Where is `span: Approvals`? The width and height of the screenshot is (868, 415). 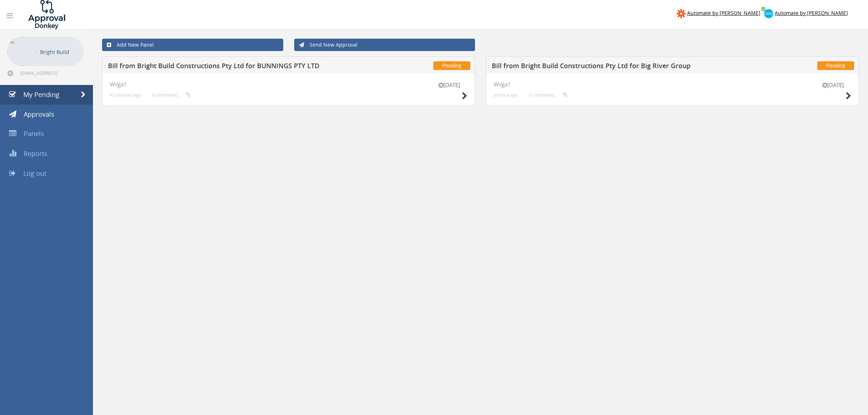
span: Approvals is located at coordinates (39, 114).